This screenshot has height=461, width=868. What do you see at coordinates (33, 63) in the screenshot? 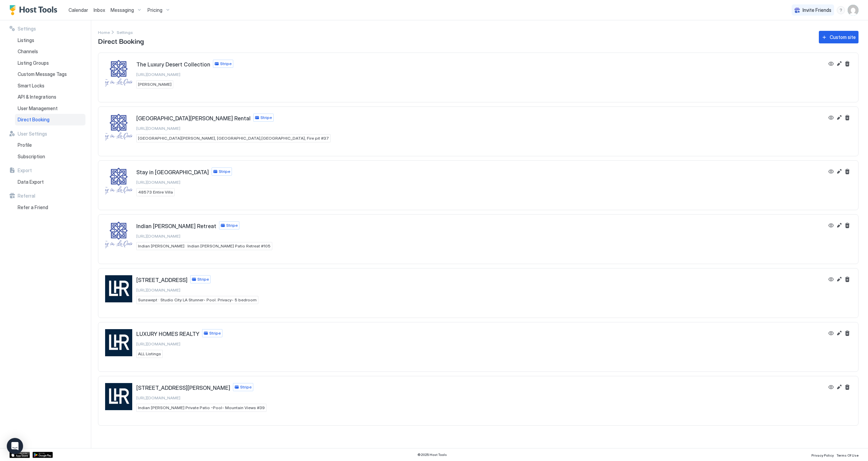
I see `span: Listing Groups` at bounding box center [33, 63].